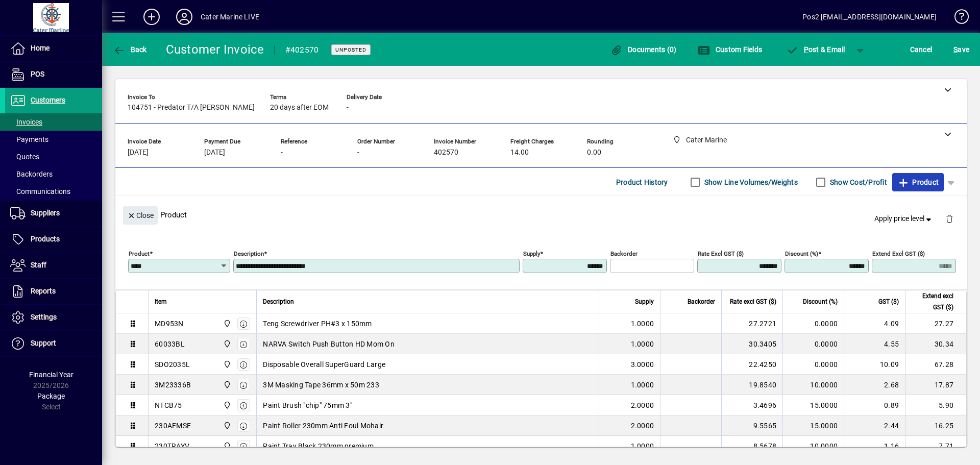 This screenshot has width=980, height=465. Describe the element at coordinates (904, 219) in the screenshot. I see `span: Apply price level` at that location.